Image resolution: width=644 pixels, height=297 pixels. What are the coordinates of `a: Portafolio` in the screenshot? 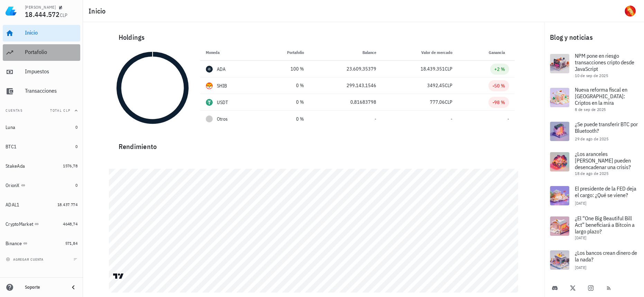 It's located at (41, 52).